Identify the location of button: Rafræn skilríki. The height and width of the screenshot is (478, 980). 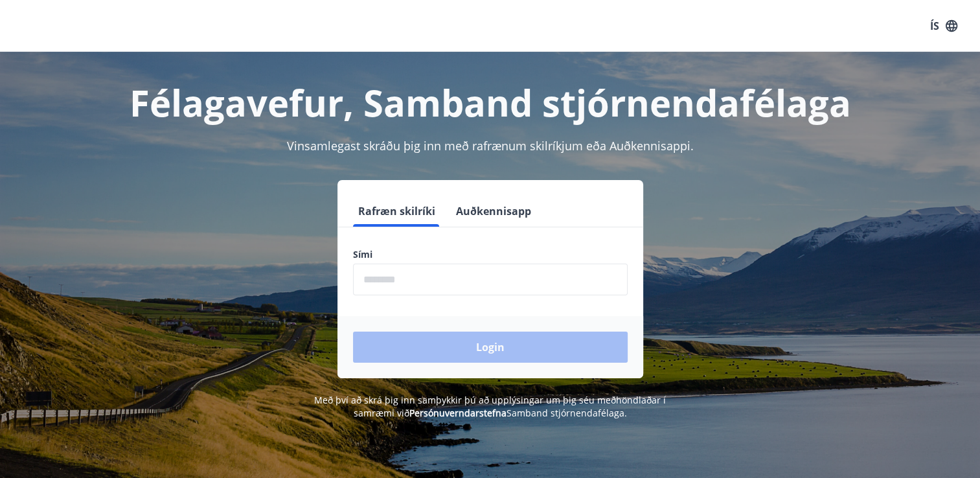
(397, 211).